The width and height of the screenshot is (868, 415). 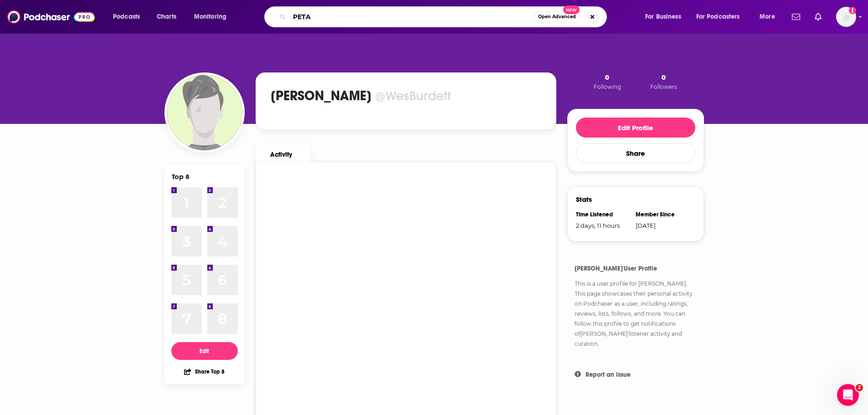 I want to click on span: New, so click(x=572, y=9).